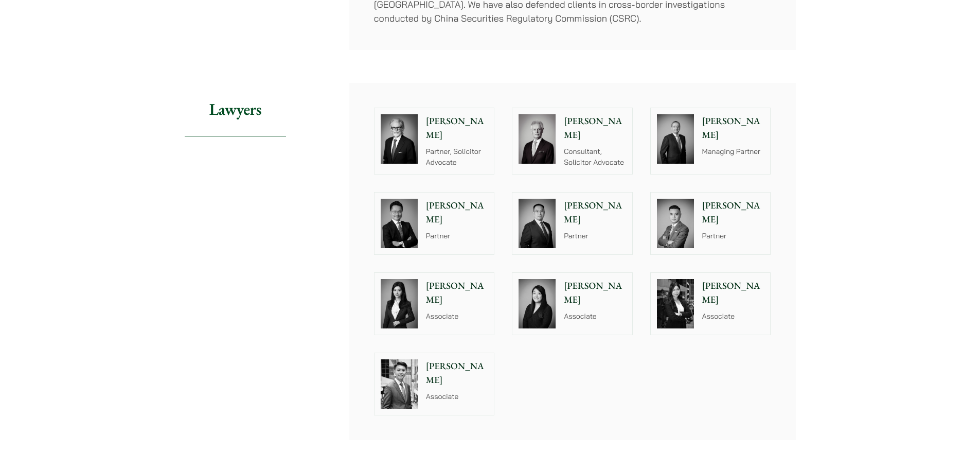 Image resolution: width=980 pixels, height=469 pixels. What do you see at coordinates (235, 109) in the screenshot?
I see `h2: Lawyers` at bounding box center [235, 109].